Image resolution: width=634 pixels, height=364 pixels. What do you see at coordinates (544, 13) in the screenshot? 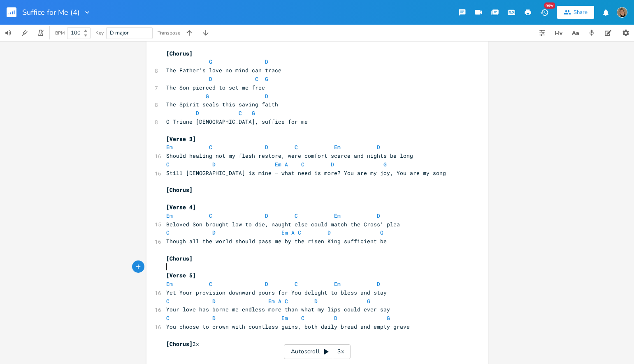
I see `button: New` at bounding box center [544, 13].